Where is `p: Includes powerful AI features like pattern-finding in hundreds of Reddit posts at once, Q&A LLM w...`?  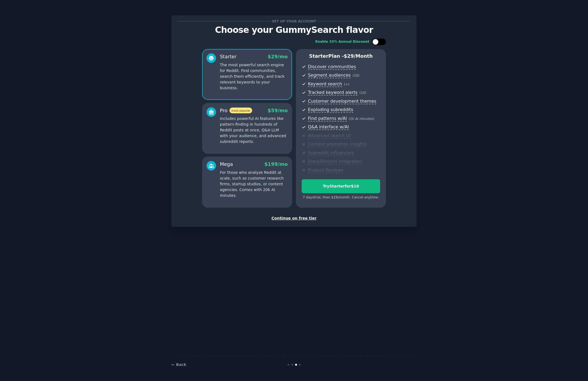 p: Includes powerful AI features like pattern-finding in hundreds of Reddit posts at once, Q&A LLM w... is located at coordinates (254, 130).